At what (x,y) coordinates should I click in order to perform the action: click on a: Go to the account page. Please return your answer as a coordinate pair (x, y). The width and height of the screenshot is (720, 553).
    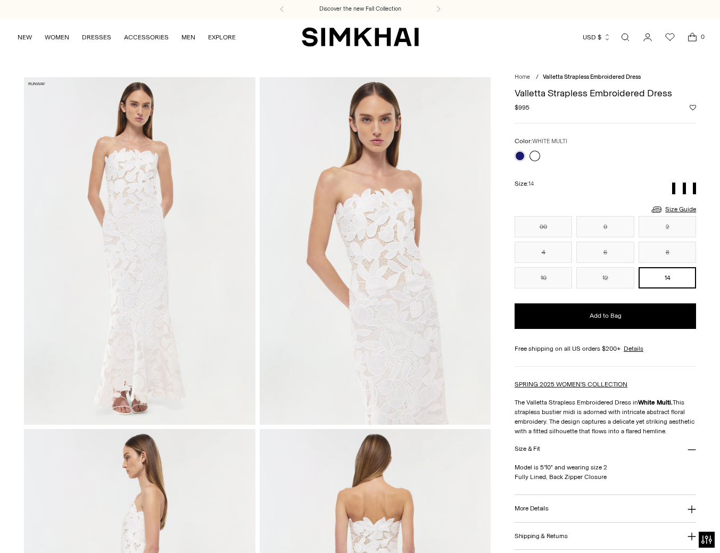
    Looking at the image, I should click on (647, 37).